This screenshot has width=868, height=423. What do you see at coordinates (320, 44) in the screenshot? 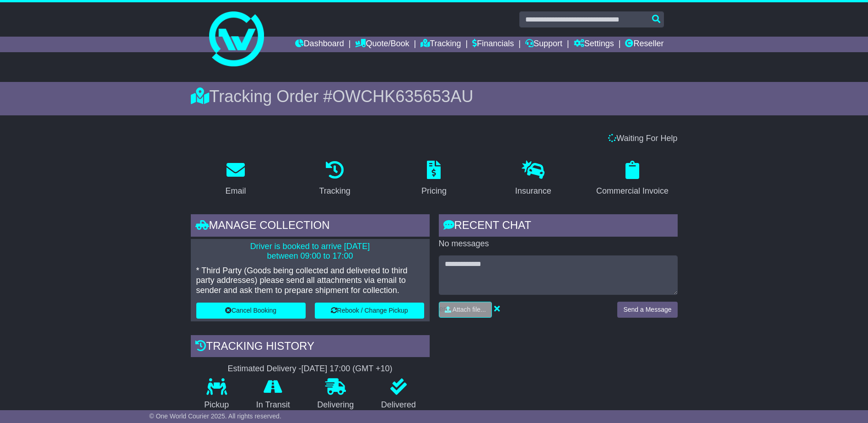
I see `a: Dashboard` at bounding box center [320, 44].